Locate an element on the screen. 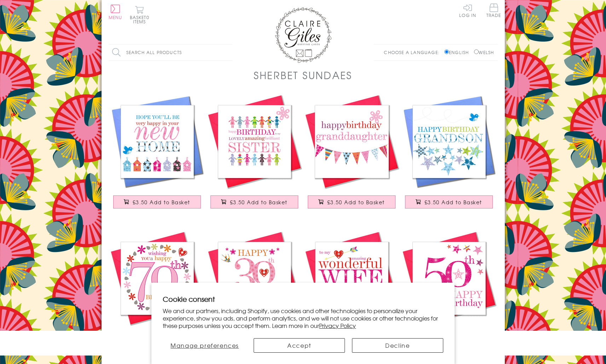  a: Privacy Policy is located at coordinates (337, 326).